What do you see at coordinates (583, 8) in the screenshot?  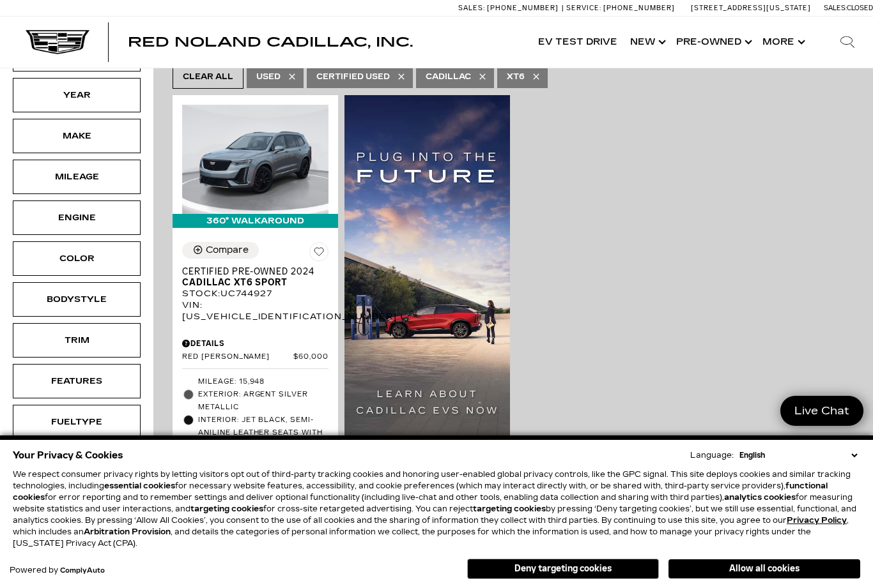 I see `span: Service:` at bounding box center [583, 8].